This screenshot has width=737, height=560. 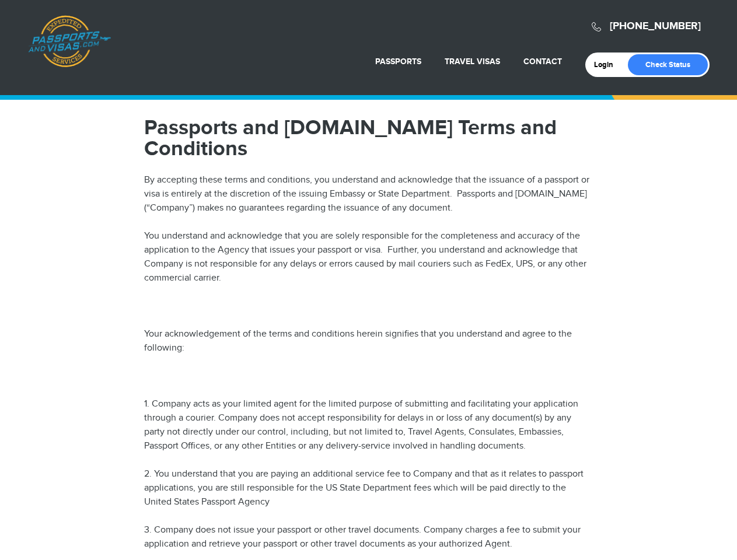 I want to click on a: Travel Visas, so click(x=472, y=61).